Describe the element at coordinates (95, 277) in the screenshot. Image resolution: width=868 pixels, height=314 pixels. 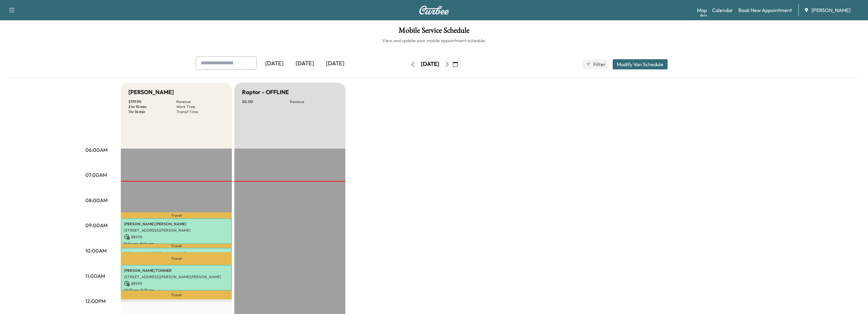
I see `p: 11:00AM` at that location.